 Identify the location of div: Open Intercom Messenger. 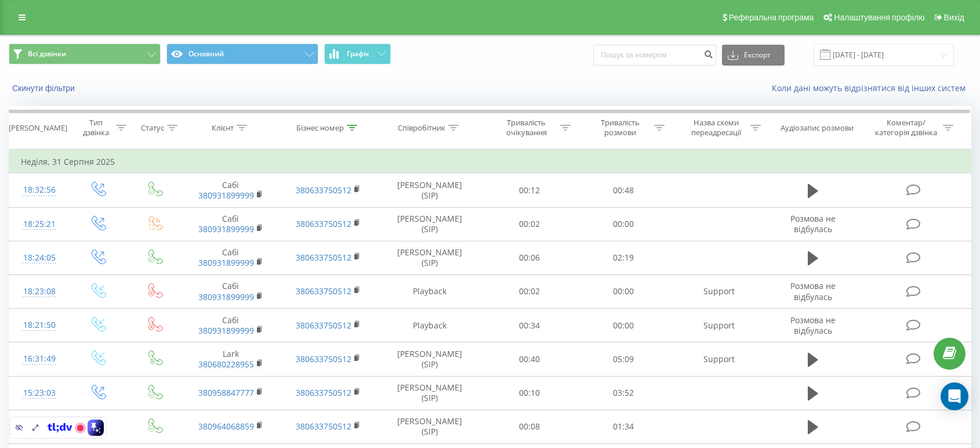
(955, 397).